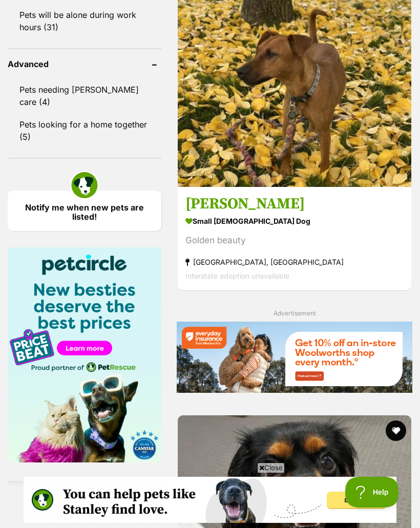 The width and height of the screenshot is (420, 528). What do you see at coordinates (85, 355) in the screenshot?
I see `img: Pet Circle promo banner` at bounding box center [85, 355].